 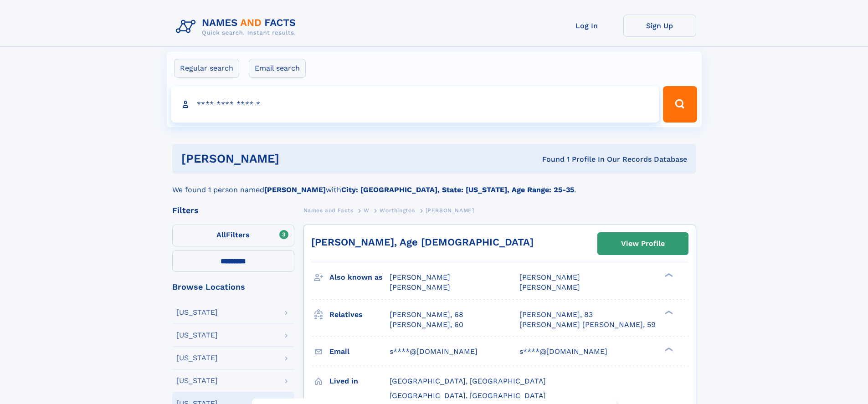 I want to click on div: View Profile, so click(x=643, y=244).